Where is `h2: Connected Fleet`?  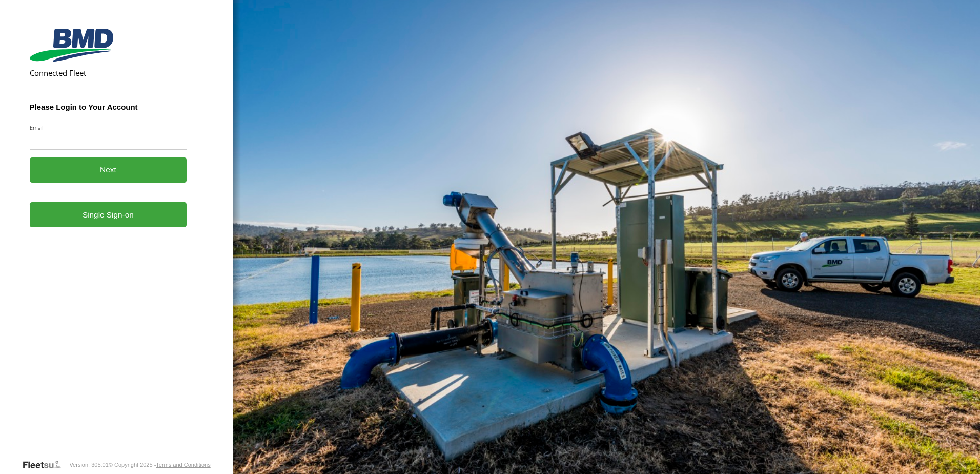
h2: Connected Fleet is located at coordinates (108, 73).